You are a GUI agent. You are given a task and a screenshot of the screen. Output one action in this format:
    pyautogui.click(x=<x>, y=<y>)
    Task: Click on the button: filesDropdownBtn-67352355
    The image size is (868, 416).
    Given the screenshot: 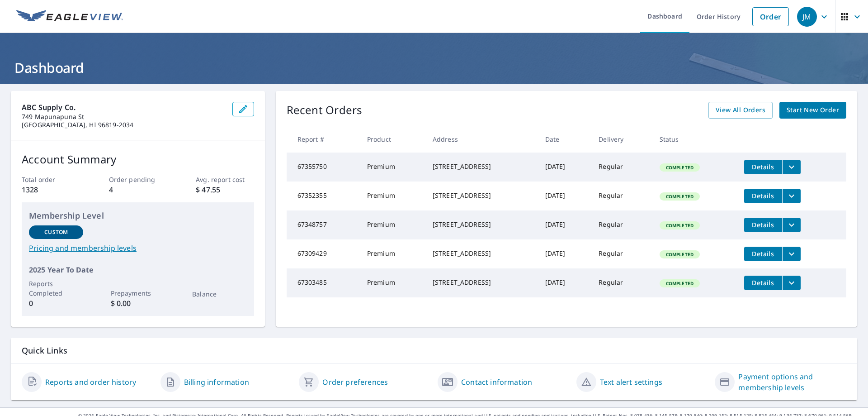 What is the action you would take?
    pyautogui.click(x=791, y=195)
    